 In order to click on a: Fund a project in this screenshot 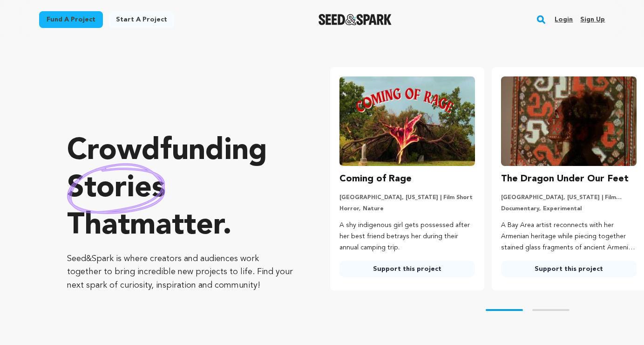, I will do `click(71, 19)`.